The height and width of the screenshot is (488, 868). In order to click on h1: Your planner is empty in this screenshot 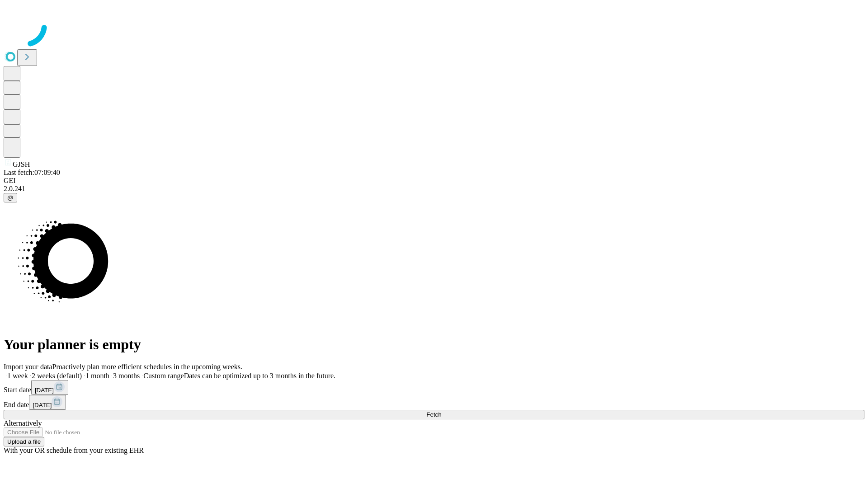, I will do `click(434, 344)`.